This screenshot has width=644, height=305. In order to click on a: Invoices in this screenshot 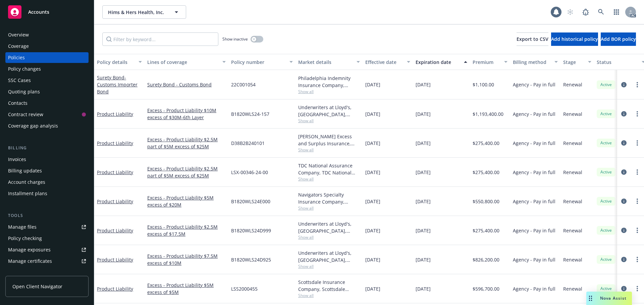, I will do `click(47, 160)`.